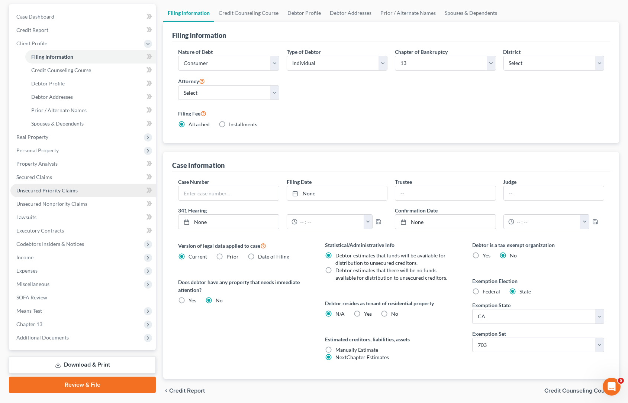  I want to click on label: Does debtor have any property that needs immediate attention?, so click(244, 286).